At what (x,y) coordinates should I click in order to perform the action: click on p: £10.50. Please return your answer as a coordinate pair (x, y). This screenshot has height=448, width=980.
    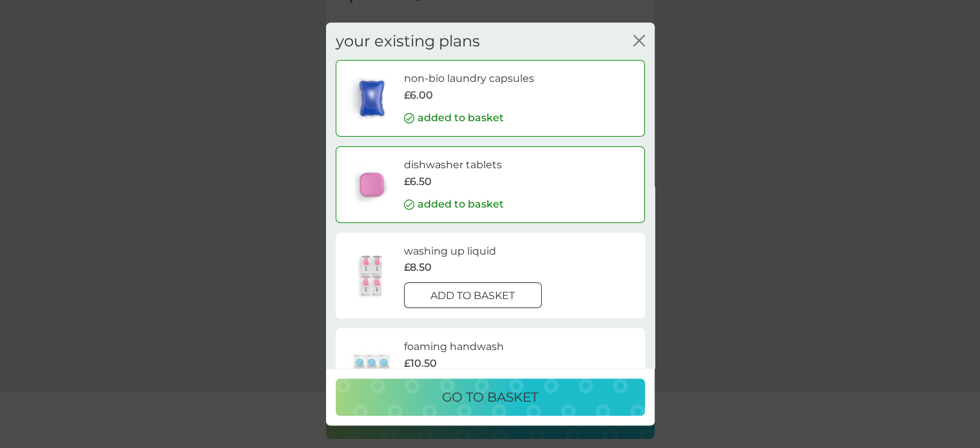
    Looking at the image, I should click on (420, 364).